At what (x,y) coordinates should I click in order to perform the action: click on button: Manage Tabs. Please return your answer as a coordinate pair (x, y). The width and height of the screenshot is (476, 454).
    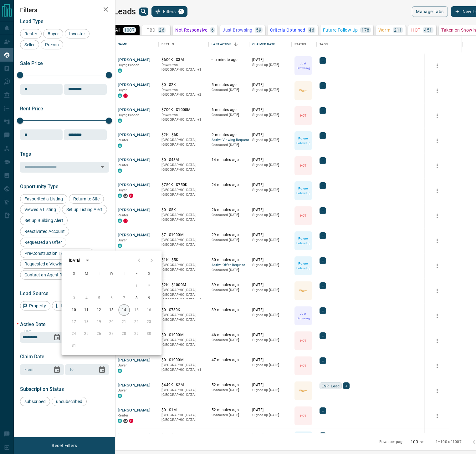
    Looking at the image, I should click on (430, 12).